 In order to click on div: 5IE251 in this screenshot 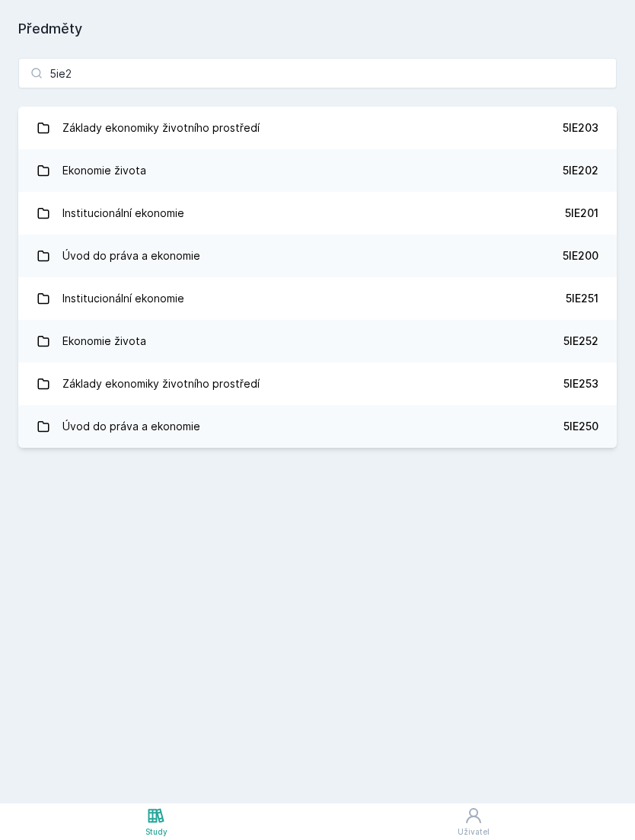, I will do `click(582, 299)`.